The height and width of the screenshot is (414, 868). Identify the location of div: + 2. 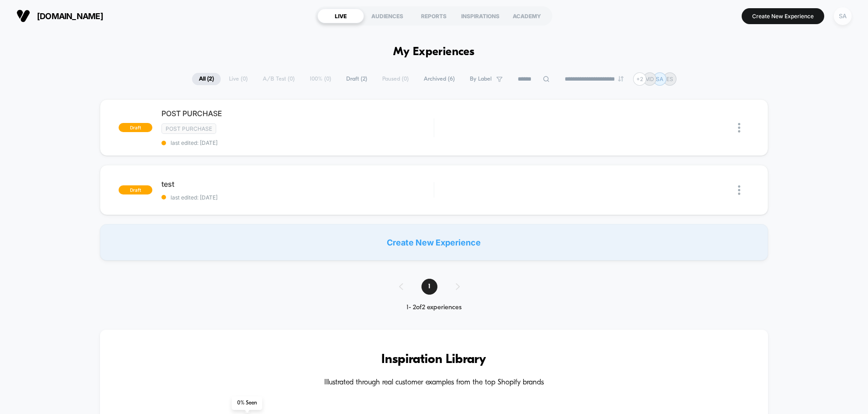
(639, 78).